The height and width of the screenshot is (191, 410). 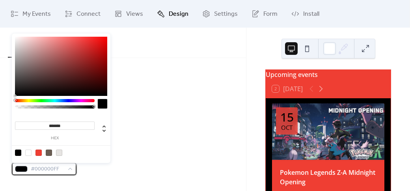 I want to click on a: Design, so click(x=173, y=14).